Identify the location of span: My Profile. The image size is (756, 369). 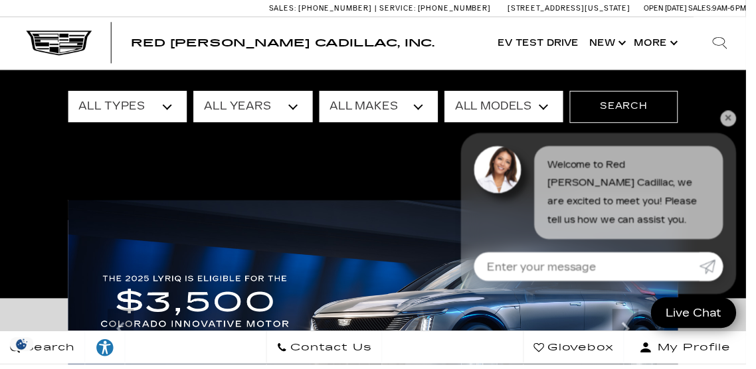
(701, 353).